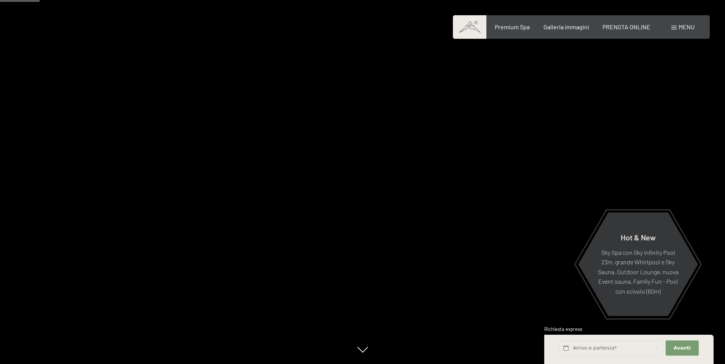 The width and height of the screenshot is (725, 364). Describe the element at coordinates (638, 272) in the screenshot. I see `p: Sky Spa con Sky infinity Pool 23m, grande Whirlpool e Sky Sauna, Outdoor Lounge, nuova Event saun...` at that location.